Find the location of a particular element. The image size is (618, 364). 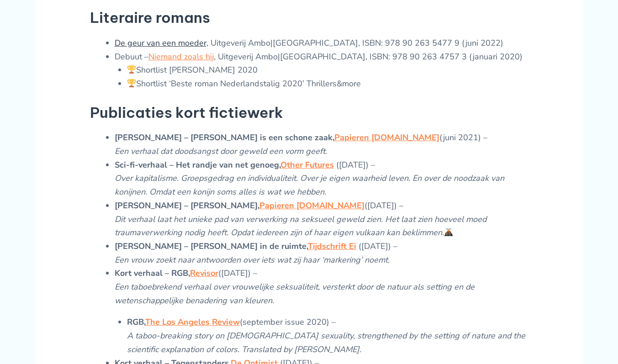

strong: Sci-fi-verhaal – Het randje van net genoeg, is located at coordinates (226, 165).